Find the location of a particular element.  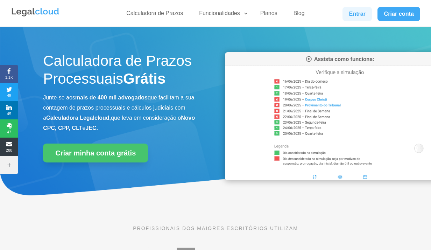

a: Blog is located at coordinates (299, 15).